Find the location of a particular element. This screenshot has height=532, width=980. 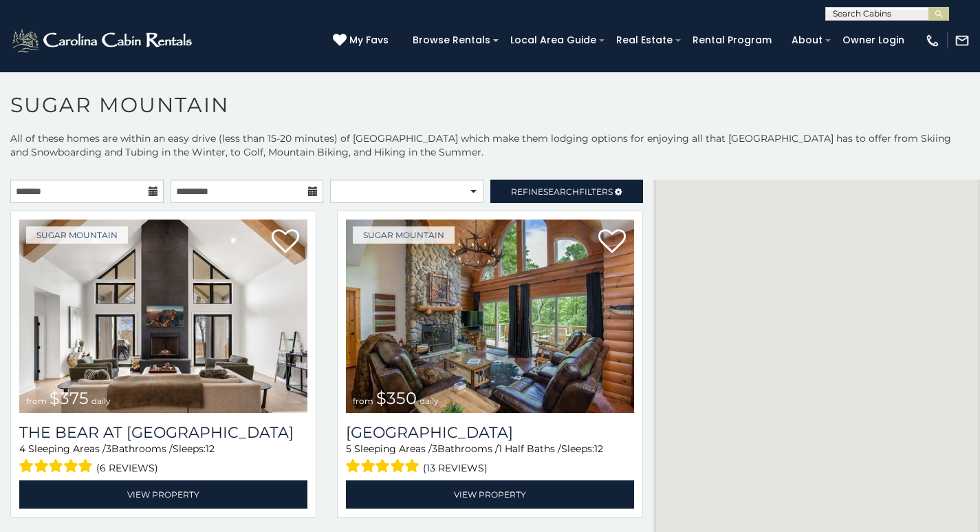

a: Real Estate is located at coordinates (645, 40).